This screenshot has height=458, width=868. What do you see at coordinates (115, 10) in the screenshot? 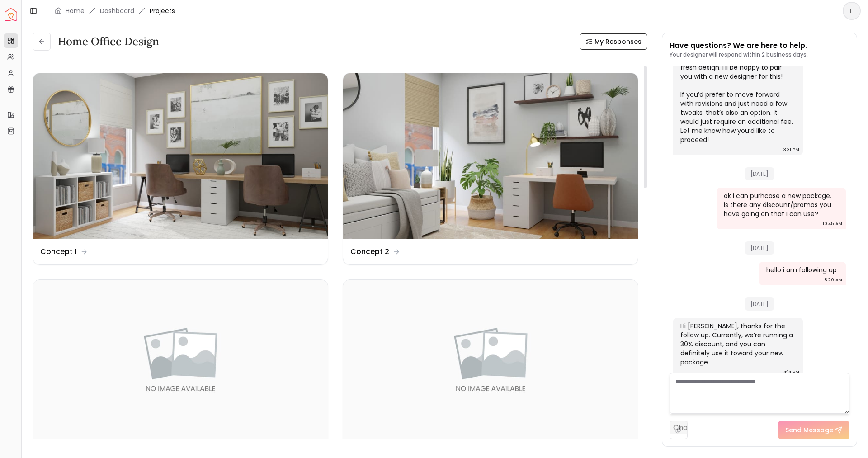
I see `nav: breadcrumb` at bounding box center [115, 10].